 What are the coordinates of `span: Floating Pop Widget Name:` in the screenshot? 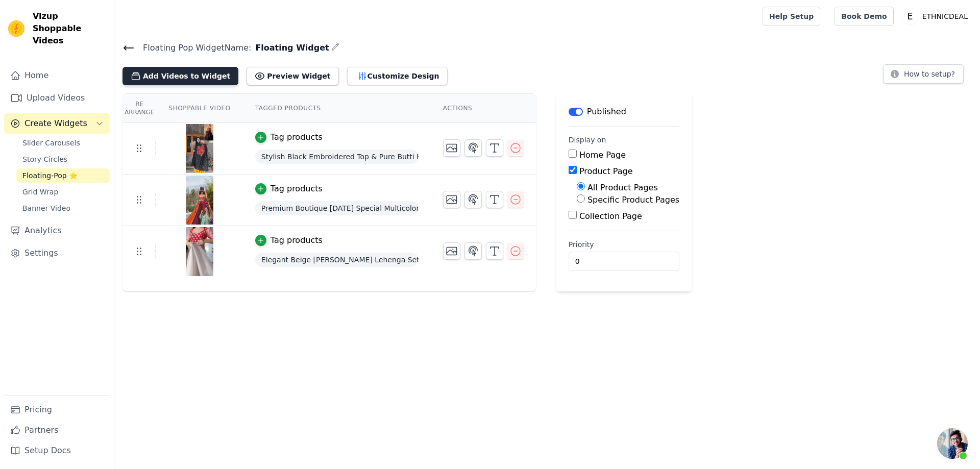 It's located at (193, 48).